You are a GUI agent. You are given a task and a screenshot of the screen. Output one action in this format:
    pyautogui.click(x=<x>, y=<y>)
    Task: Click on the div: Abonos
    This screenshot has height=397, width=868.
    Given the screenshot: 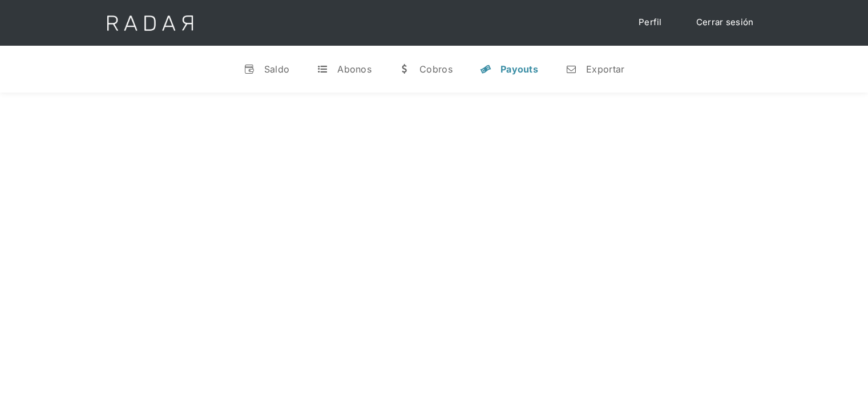 What is the action you would take?
    pyautogui.click(x=355, y=69)
    